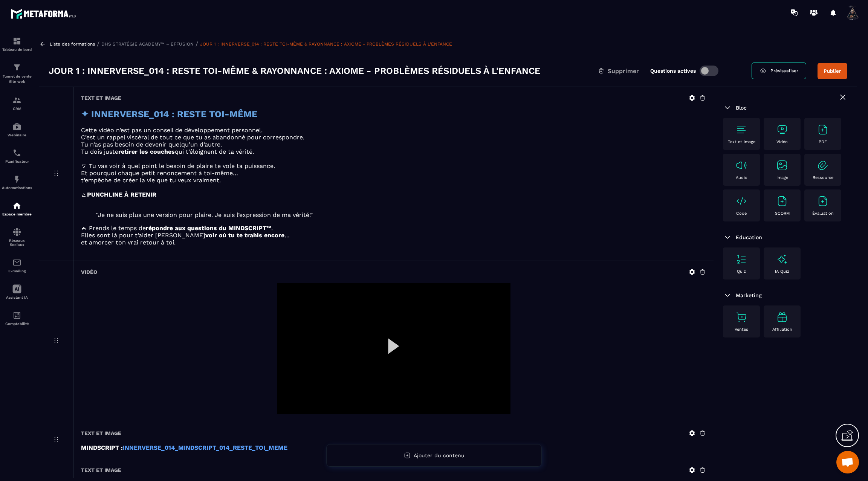  What do you see at coordinates (782, 178) in the screenshot?
I see `p: Image` at bounding box center [782, 178].